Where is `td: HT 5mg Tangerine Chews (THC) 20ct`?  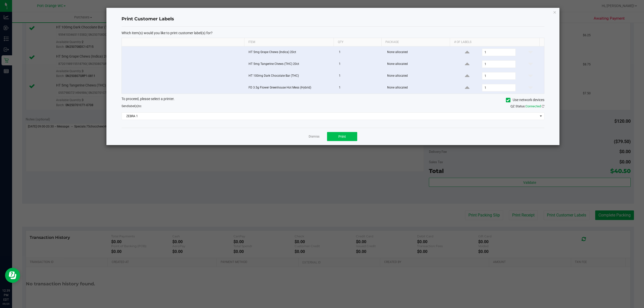 td: HT 5mg Tangerine Chews (THC) 20ct is located at coordinates (291, 64).